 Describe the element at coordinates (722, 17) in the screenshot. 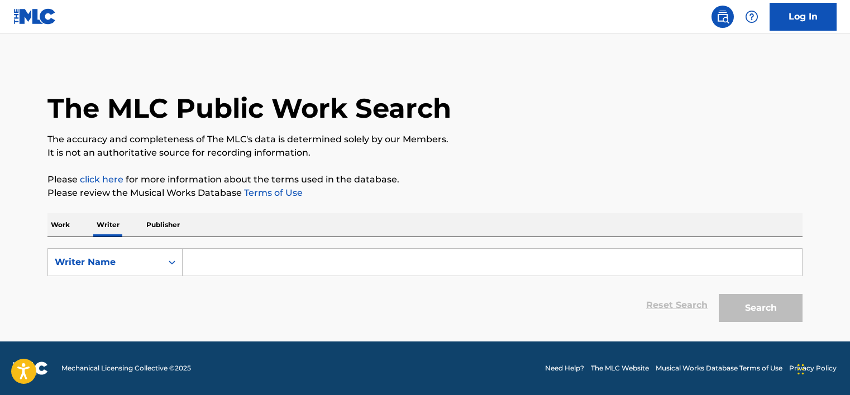

I see `a: Public Search` at that location.